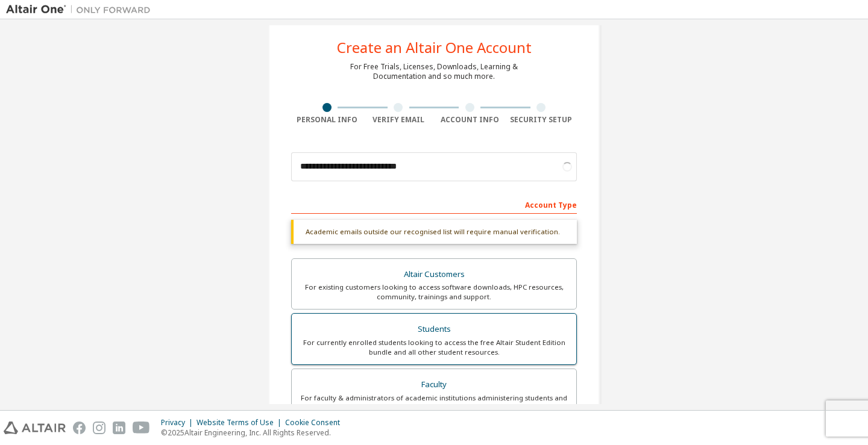 The width and height of the screenshot is (868, 445). What do you see at coordinates (81, 9) in the screenshot?
I see `img: Altair One` at bounding box center [81, 9].